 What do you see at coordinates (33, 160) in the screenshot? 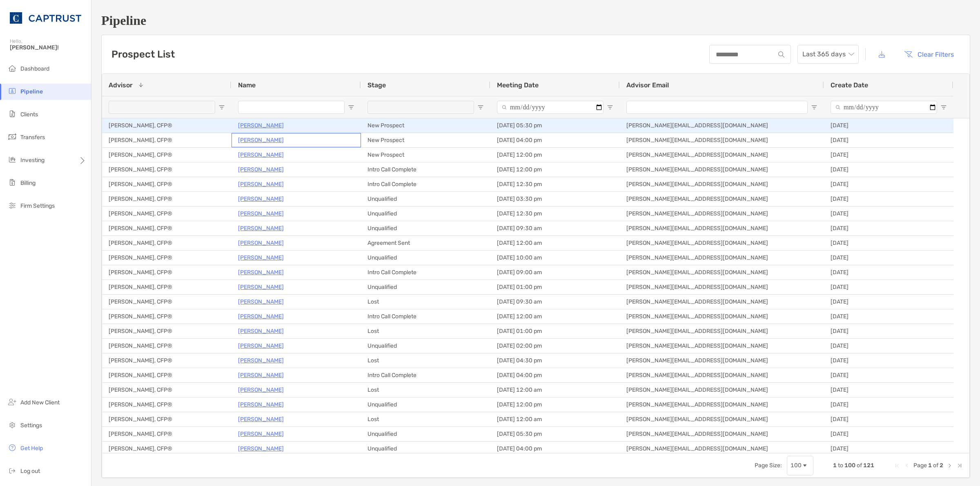
I see `span: Investing` at bounding box center [33, 160].